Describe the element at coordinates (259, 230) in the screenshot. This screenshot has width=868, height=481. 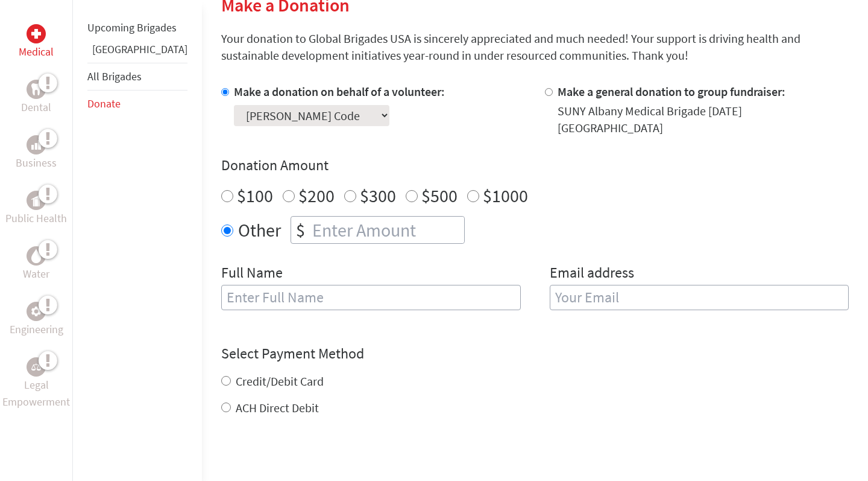
I see `label: Other` at that location.